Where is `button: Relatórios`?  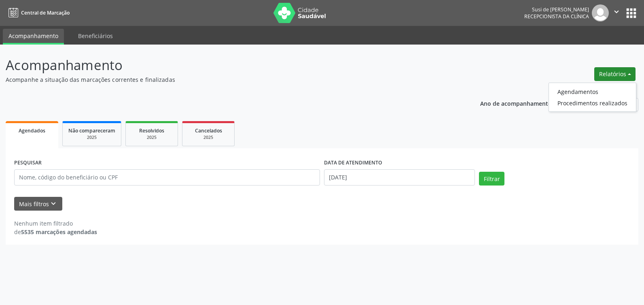
button: Relatórios is located at coordinates (615, 74).